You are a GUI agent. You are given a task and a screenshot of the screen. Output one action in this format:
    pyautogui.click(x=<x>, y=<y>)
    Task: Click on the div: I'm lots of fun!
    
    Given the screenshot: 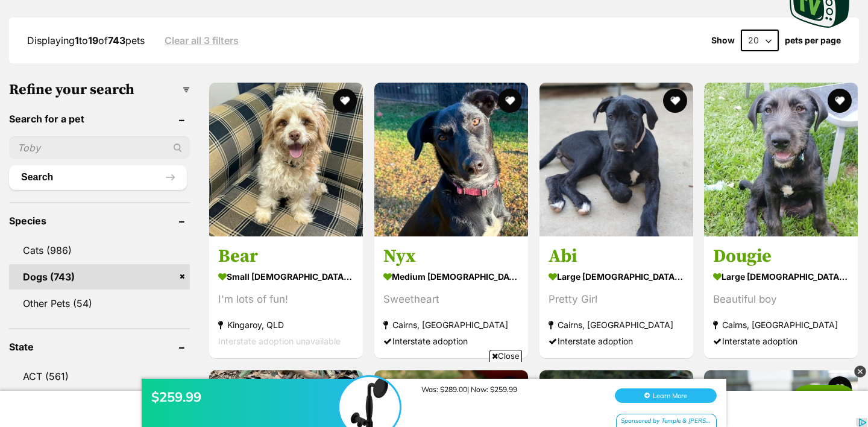 What is the action you would take?
    pyautogui.click(x=286, y=299)
    